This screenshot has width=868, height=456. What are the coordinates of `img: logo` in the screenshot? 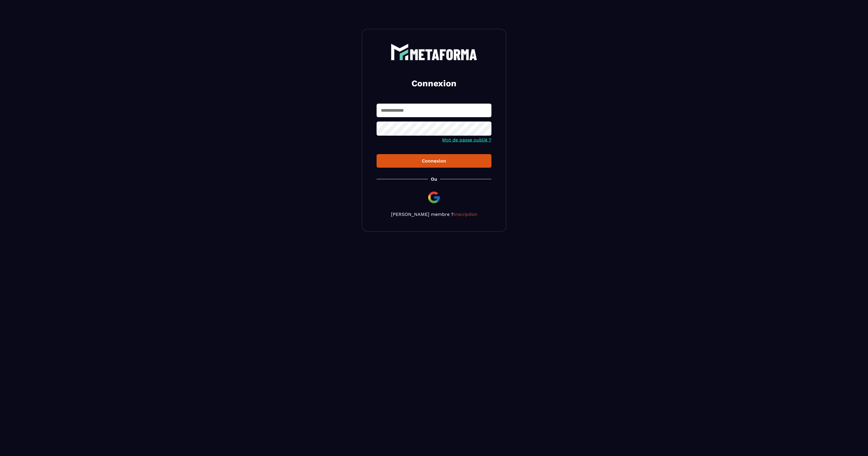 It's located at (434, 52).